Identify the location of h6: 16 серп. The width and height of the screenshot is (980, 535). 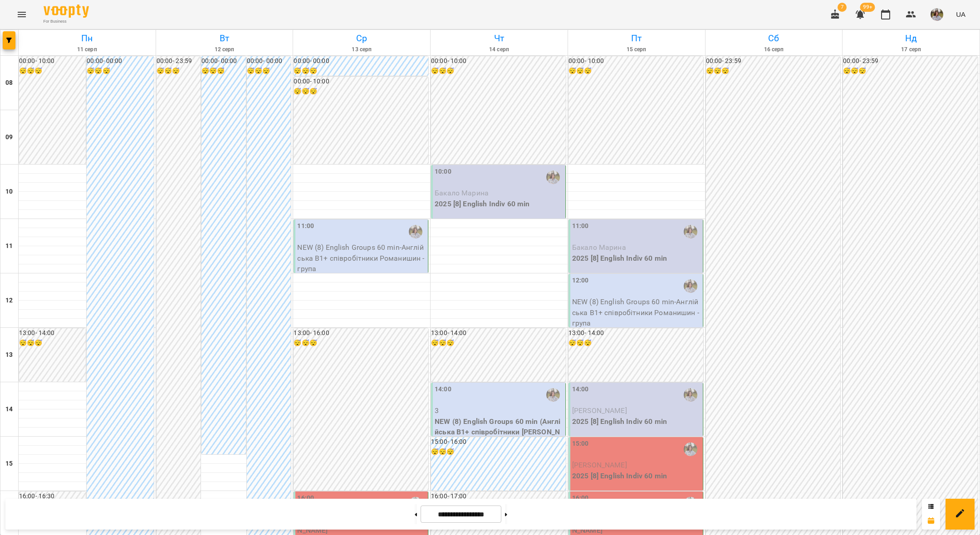
(774, 49).